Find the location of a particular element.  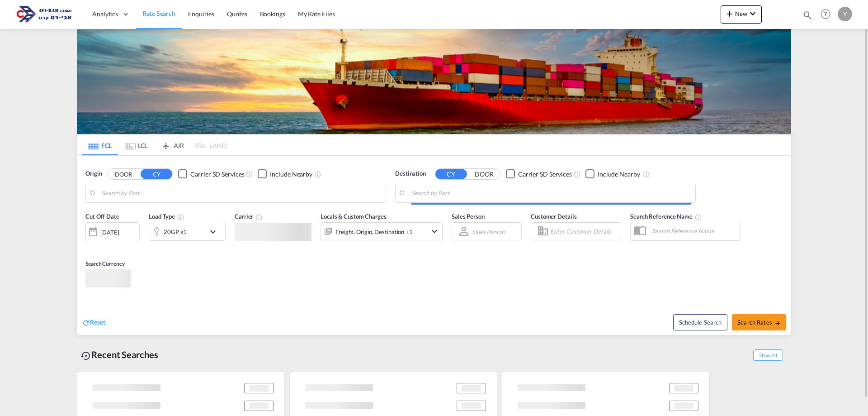

div: 20GP x1 is located at coordinates (175, 232).